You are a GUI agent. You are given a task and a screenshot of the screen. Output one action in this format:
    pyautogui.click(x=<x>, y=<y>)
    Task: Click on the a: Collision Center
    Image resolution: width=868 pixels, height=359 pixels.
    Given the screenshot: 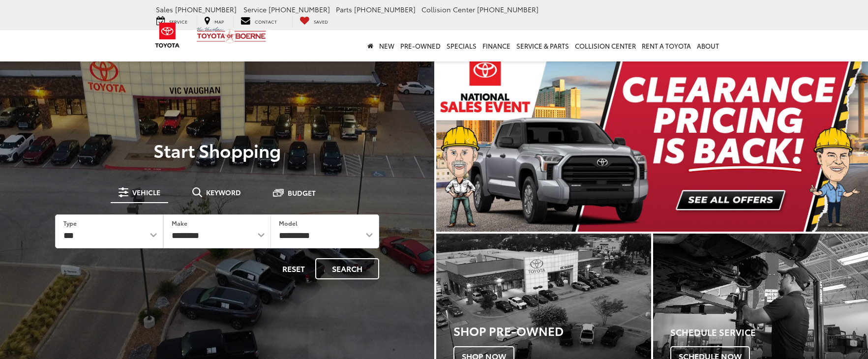 What is the action you would take?
    pyautogui.click(x=605, y=45)
    